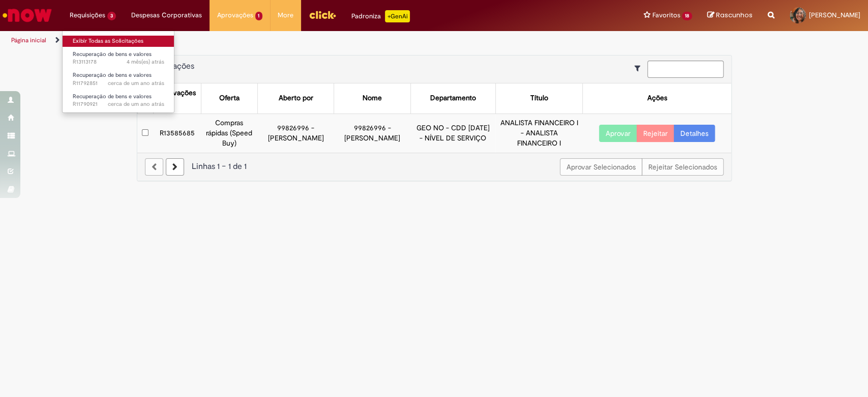 Image resolution: width=868 pixels, height=397 pixels. Describe the element at coordinates (453, 98) in the screenshot. I see `div: Departamento` at that location.